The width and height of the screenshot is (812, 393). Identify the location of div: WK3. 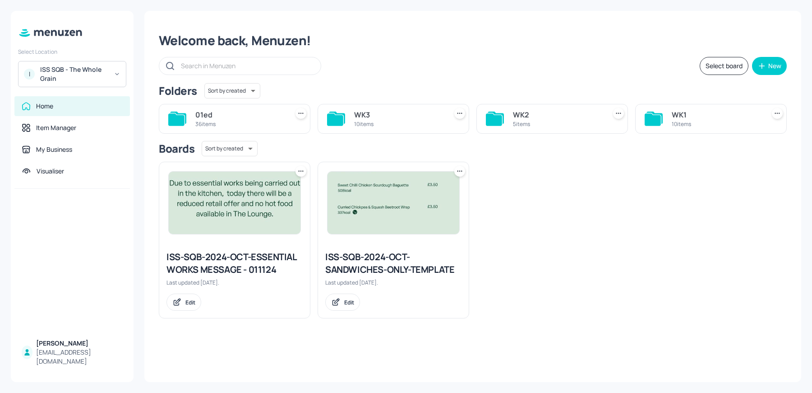
(399, 115).